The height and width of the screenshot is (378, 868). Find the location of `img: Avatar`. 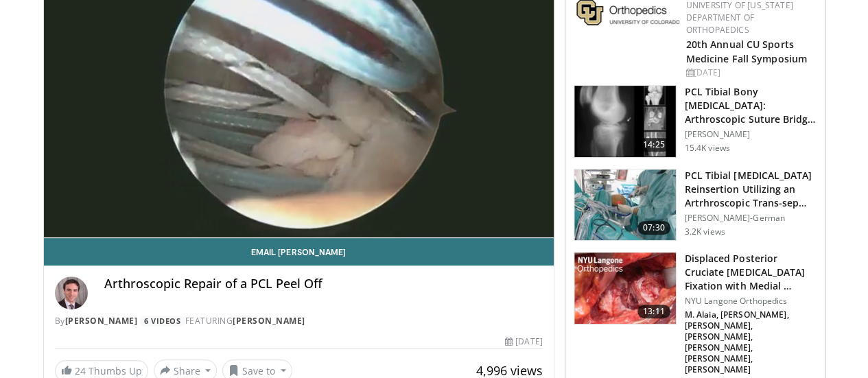

img: Avatar is located at coordinates (71, 293).